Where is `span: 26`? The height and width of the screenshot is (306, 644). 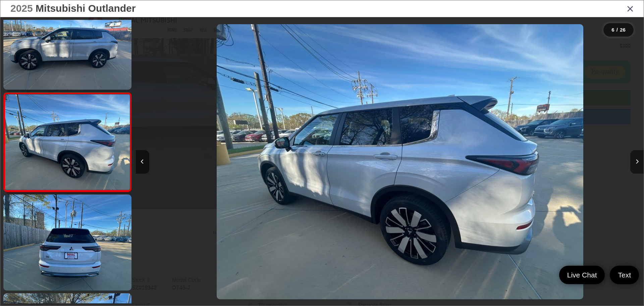
span: 26 is located at coordinates (623, 29).